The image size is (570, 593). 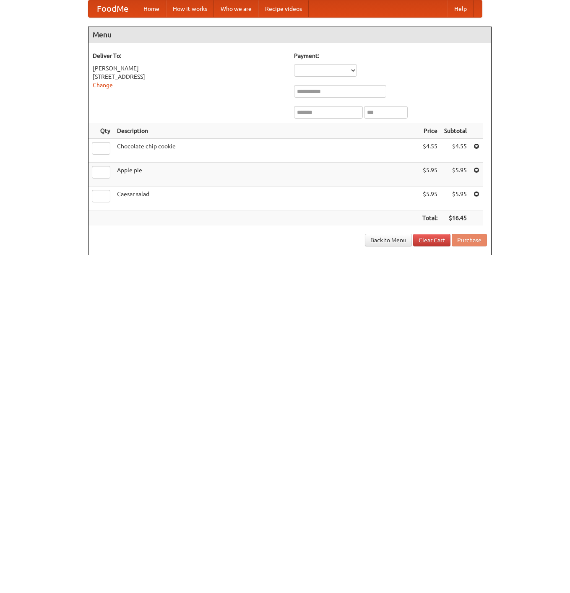 I want to click on a: Who we are, so click(x=236, y=9).